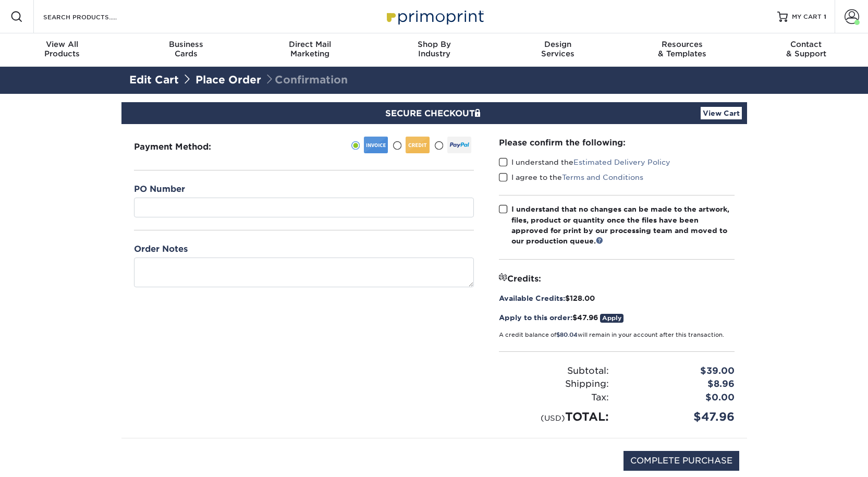  What do you see at coordinates (617, 142) in the screenshot?
I see `div: Please confirm the following:` at bounding box center [617, 142].